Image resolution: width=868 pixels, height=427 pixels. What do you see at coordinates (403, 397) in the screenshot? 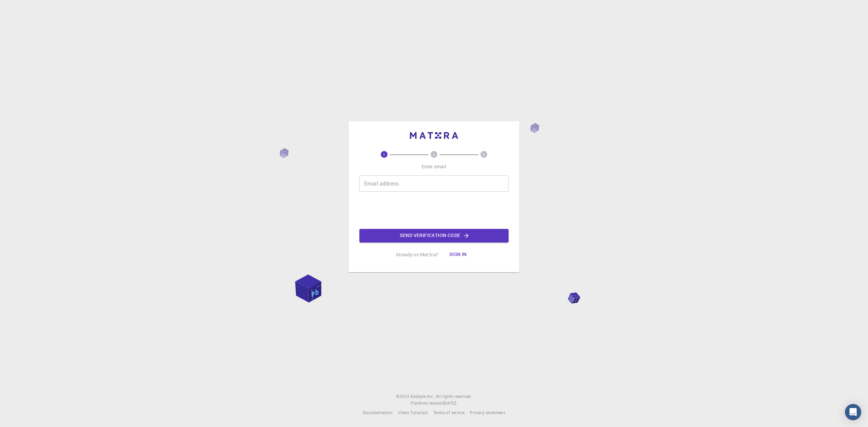
I see `span: © 2025` at bounding box center [403, 397].